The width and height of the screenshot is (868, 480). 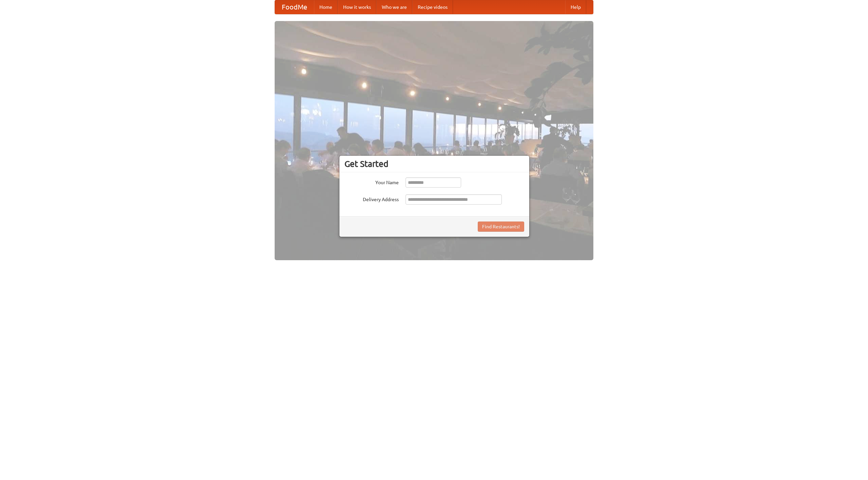 What do you see at coordinates (372, 182) in the screenshot?
I see `label: Your Name` at bounding box center [372, 182].